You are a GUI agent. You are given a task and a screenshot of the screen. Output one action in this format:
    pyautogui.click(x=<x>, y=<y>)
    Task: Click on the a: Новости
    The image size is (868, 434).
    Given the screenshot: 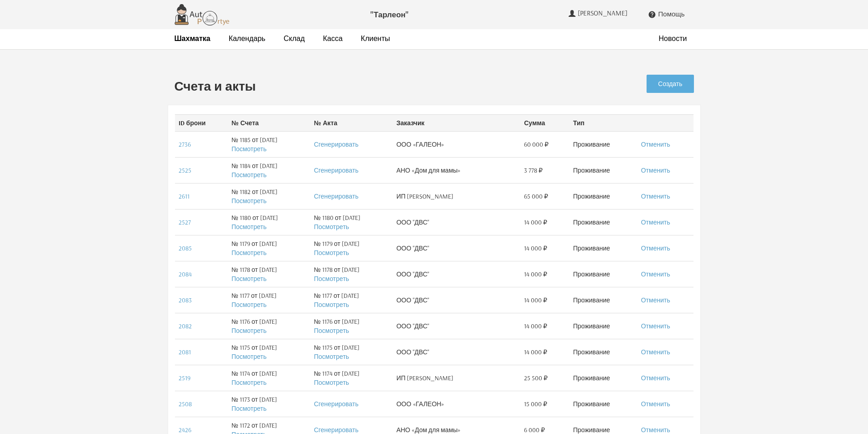 What is the action you would take?
    pyautogui.click(x=673, y=38)
    